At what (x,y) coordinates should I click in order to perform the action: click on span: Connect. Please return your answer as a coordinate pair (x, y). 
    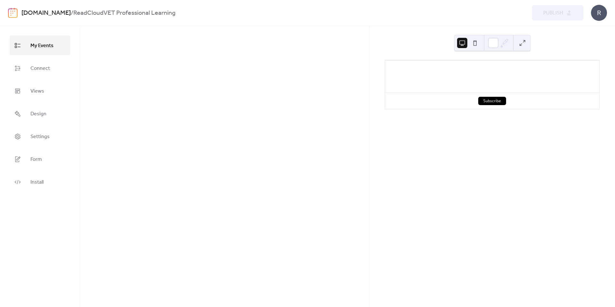
    Looking at the image, I should click on (40, 68).